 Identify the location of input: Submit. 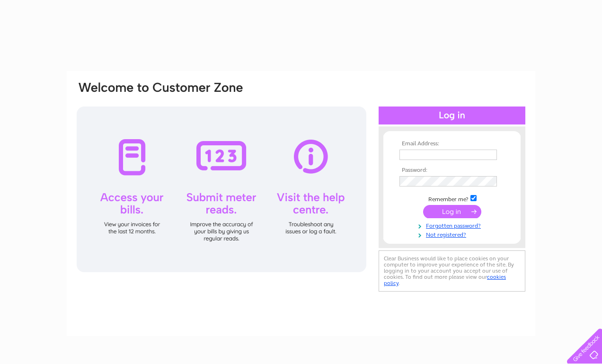
(452, 212).